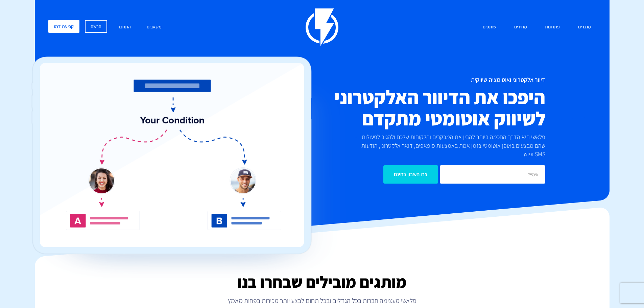 This screenshot has width=644, height=308. I want to click on p: פלאשי היא הדרך החכמה ביותר להבין את המבקרים והלקוחות שלכם ולהגיב לפעולות שהם מבצעים באופן אוטומטי..., so click(448, 145).